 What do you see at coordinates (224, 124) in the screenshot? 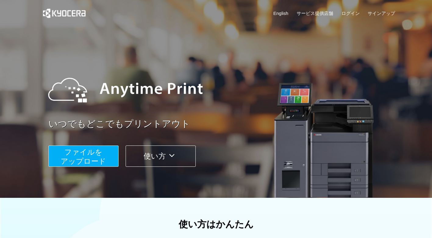
I see `a: いつでもどこでもプリントアウト` at bounding box center [224, 124].